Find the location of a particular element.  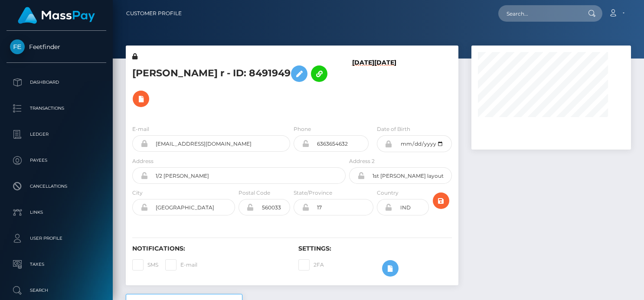

h6: Settings: is located at coordinates (375, 249).